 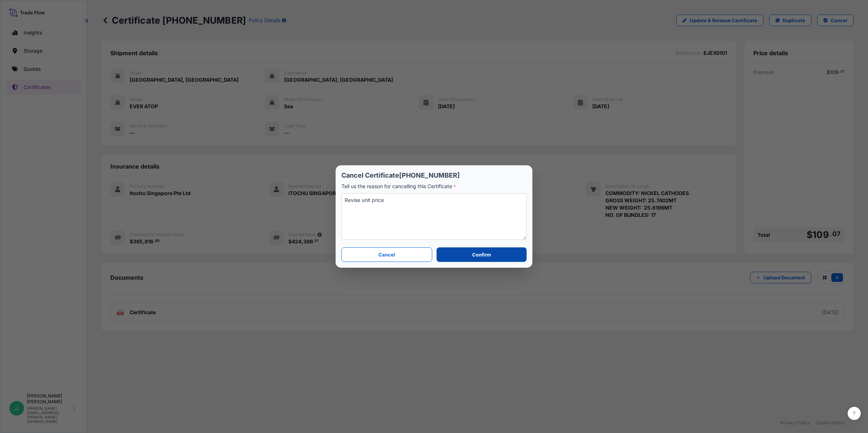 I want to click on button: Cancel, so click(x=387, y=255).